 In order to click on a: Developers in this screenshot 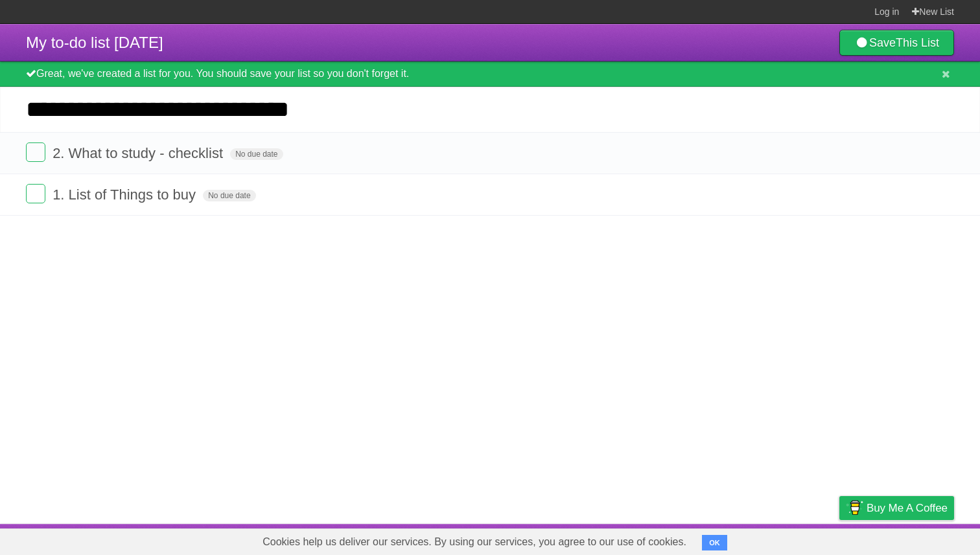, I will do `click(736, 540)`.